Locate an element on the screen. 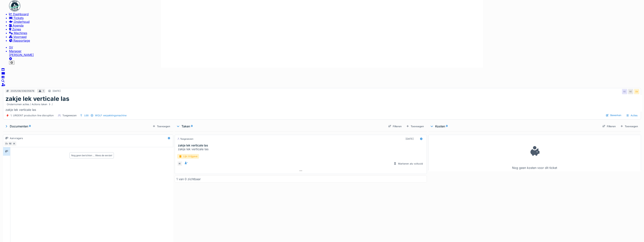 This screenshot has height=242, width=644. div: 2025/08/336/05678 is located at coordinates (22, 91).